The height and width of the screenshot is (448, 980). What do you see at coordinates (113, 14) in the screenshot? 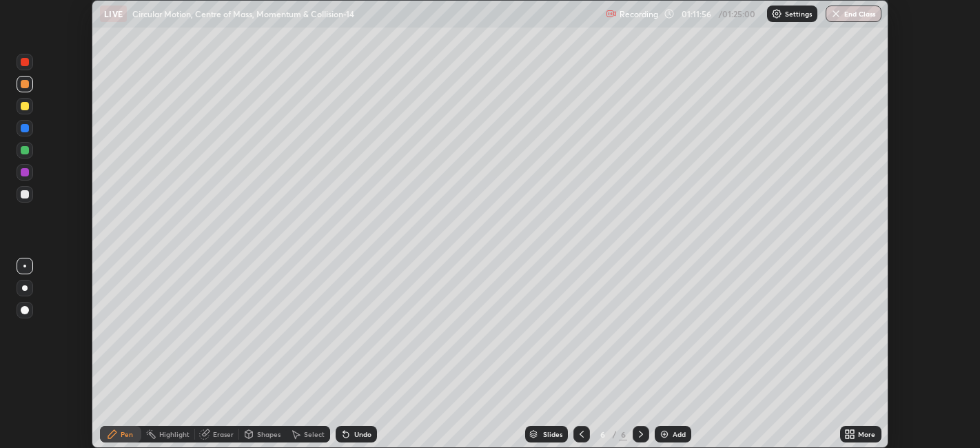
I see `p: LIVE` at bounding box center [113, 14].